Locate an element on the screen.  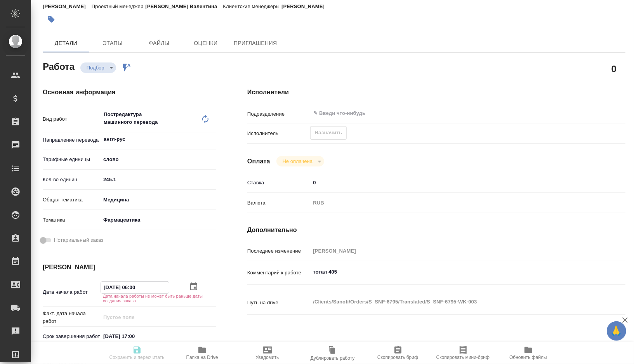
span: Детали is located at coordinates (66, 43).